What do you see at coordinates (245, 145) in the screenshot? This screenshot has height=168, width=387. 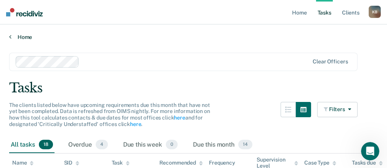 I see `span: 14` at bounding box center [245, 145].